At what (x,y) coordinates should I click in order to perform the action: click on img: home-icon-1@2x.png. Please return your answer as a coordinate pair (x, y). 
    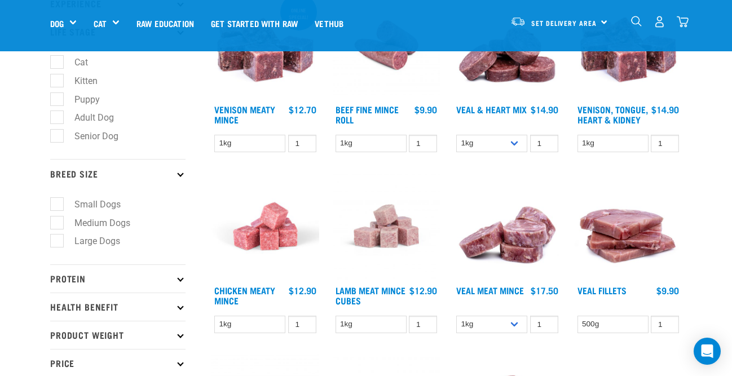
    Looking at the image, I should click on (636, 21).